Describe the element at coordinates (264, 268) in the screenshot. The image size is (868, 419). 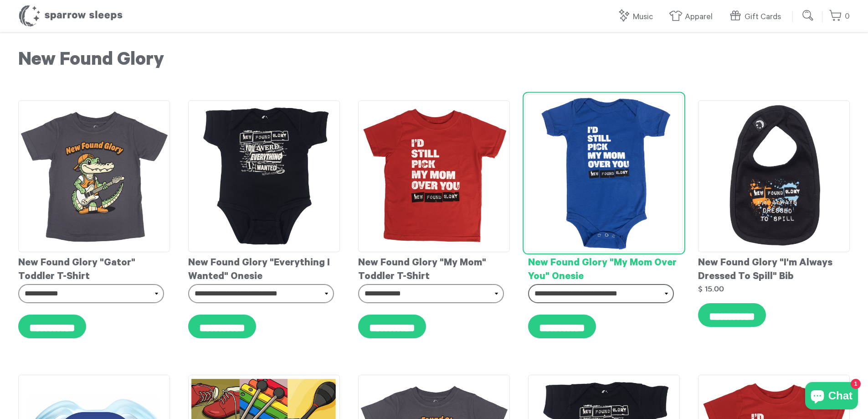
I see `div: New Found Glory "Everything I Wanted" Onesie` at that location.